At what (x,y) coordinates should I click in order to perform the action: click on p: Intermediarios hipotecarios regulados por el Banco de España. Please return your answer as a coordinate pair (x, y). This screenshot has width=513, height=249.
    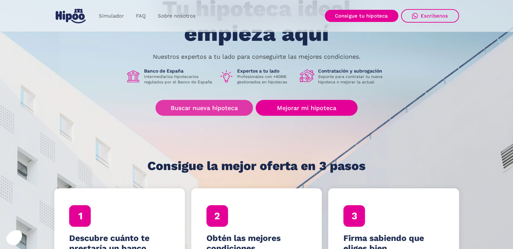
    Looking at the image, I should click on (179, 79).